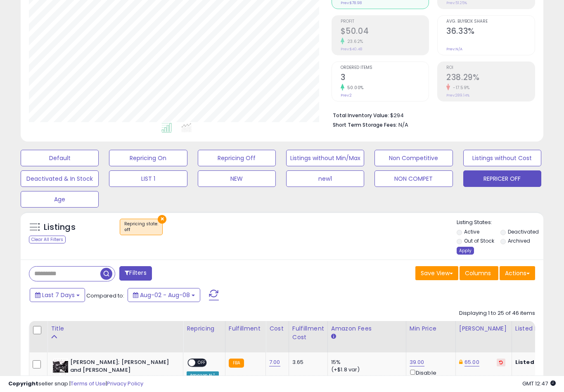 This screenshot has height=392, width=564. Describe the element at coordinates (365, 362) in the screenshot. I see `div: 15%` at that location.